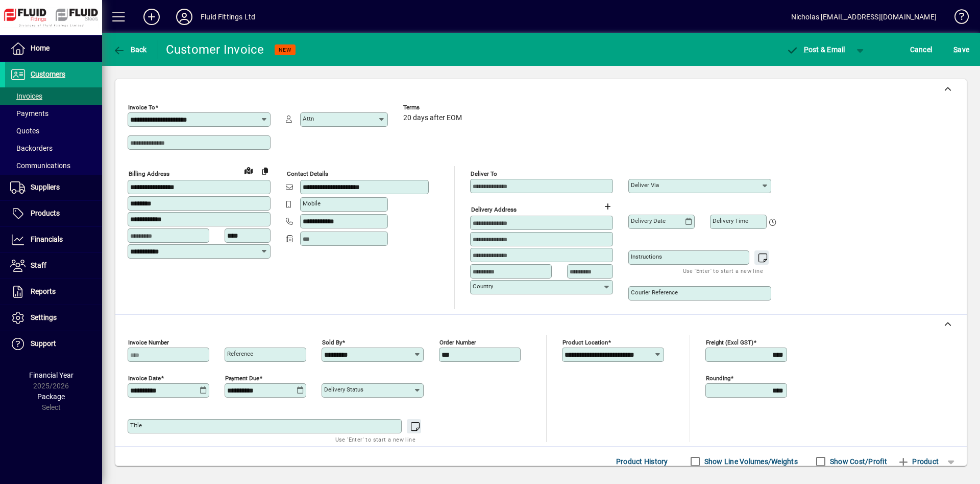 This screenshot has height=484, width=980. I want to click on span: Staff, so click(38, 265).